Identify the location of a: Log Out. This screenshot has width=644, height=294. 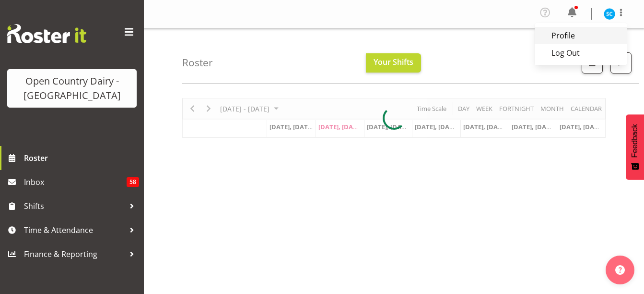
(580, 53).